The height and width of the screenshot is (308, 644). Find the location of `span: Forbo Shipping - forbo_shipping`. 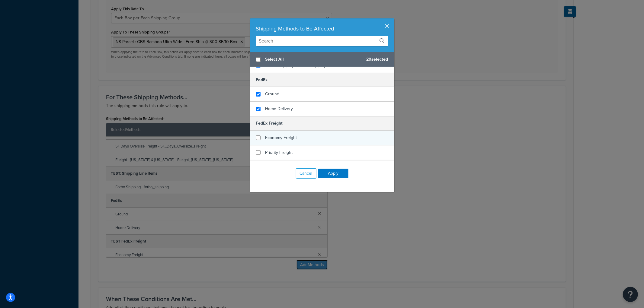

span: Forbo Shipping - forbo_shipping is located at coordinates (296, 65).